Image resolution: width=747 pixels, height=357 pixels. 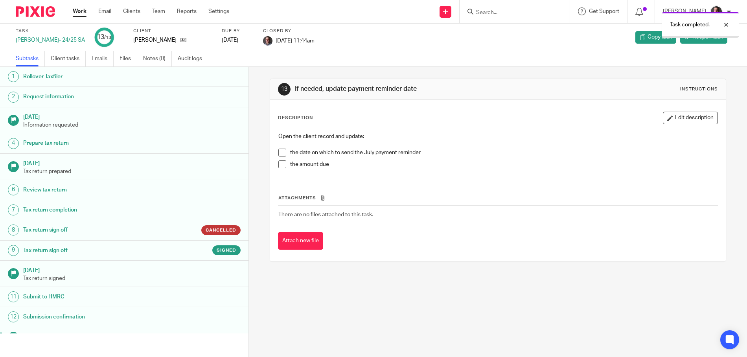 What do you see at coordinates (96, 77) in the screenshot?
I see `h1: Rollover Taxfiler` at bounding box center [96, 77].